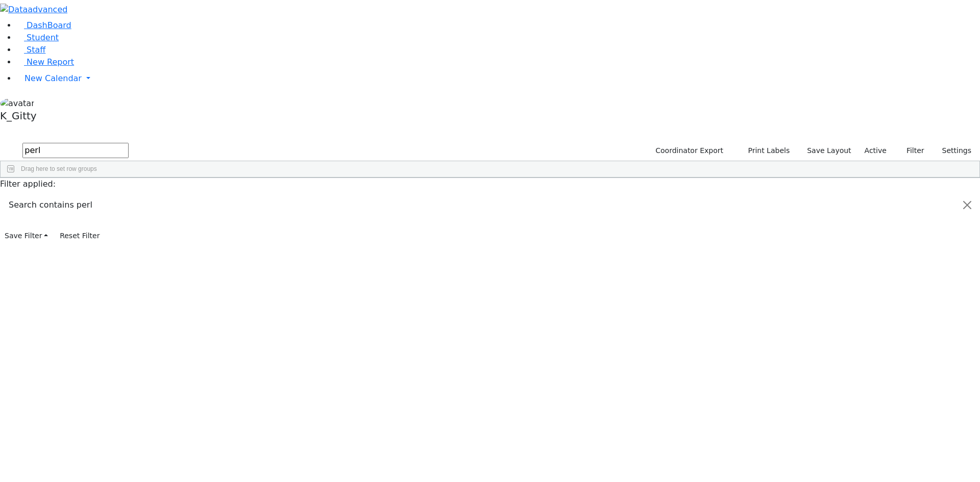 The image size is (980, 482). I want to click on a: DashBoard, so click(44, 25).